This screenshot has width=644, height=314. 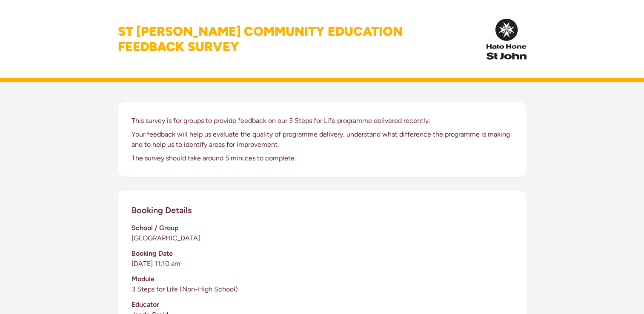 I want to click on p: 3 Steps for Life (Non-High School), so click(x=322, y=289).